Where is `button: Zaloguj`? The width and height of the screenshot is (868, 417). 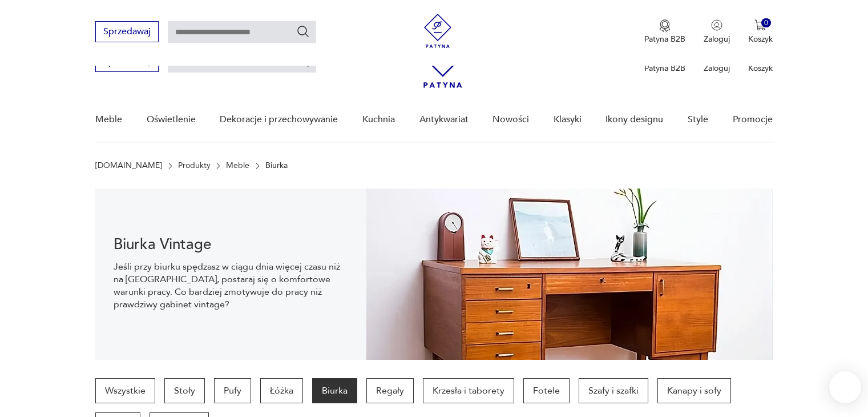 button: Zaloguj is located at coordinates (717, 32).